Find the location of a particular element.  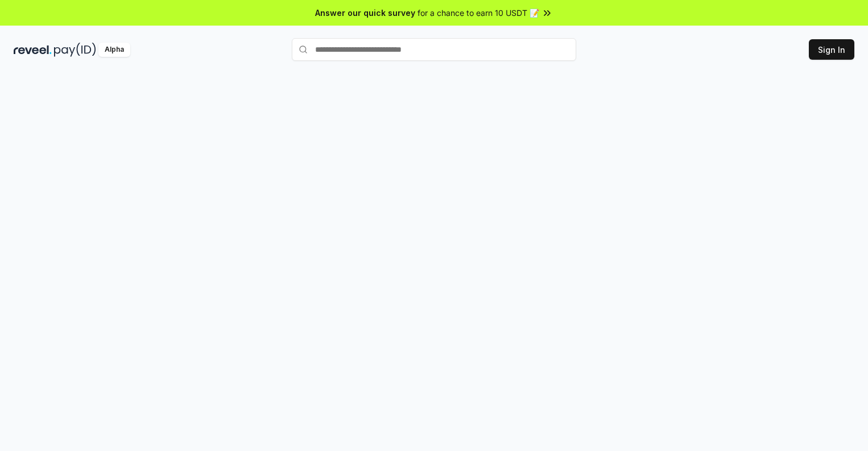

div: Alpha is located at coordinates (114, 49).